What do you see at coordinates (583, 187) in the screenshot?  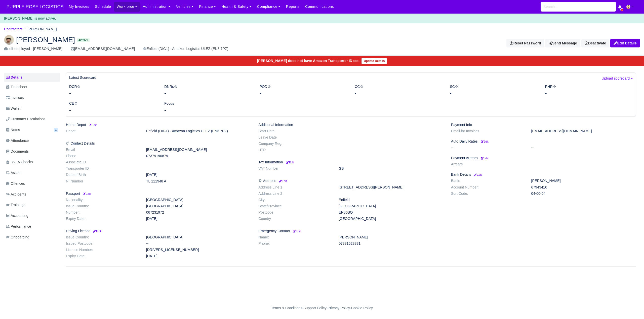 I see `dd: 67943416` at bounding box center [583, 187].